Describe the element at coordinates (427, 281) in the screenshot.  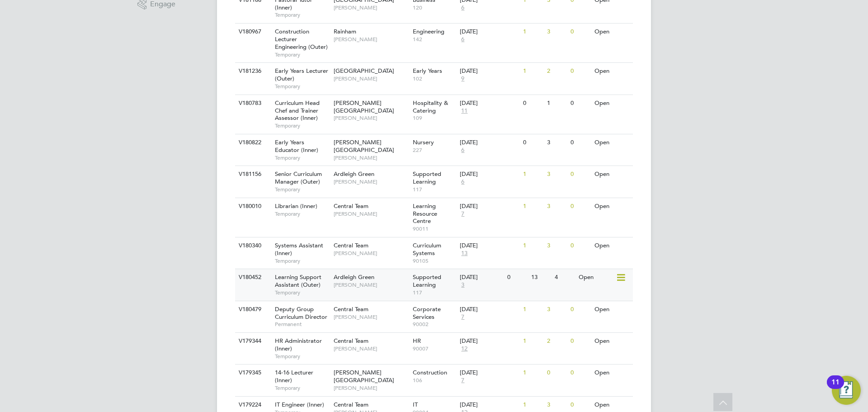
I see `span: Supported Learning` at that location.